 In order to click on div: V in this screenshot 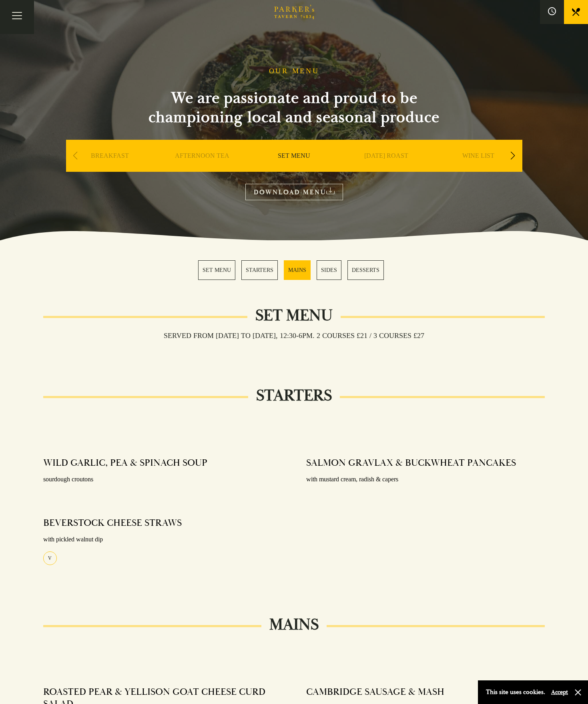, I will do `click(50, 558)`.